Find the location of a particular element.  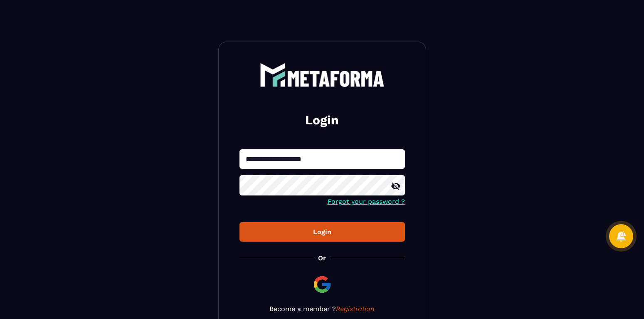

div: Login is located at coordinates (323, 232).